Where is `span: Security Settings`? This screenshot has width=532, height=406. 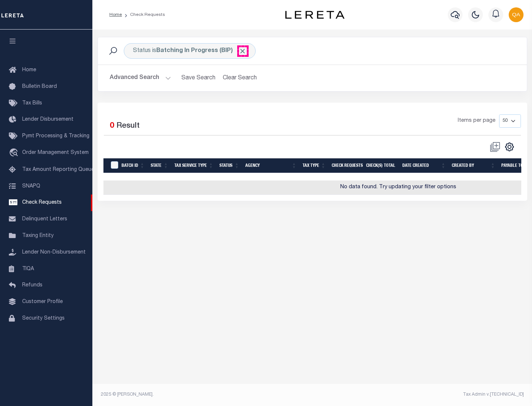
span: Security Settings is located at coordinates (43, 318).